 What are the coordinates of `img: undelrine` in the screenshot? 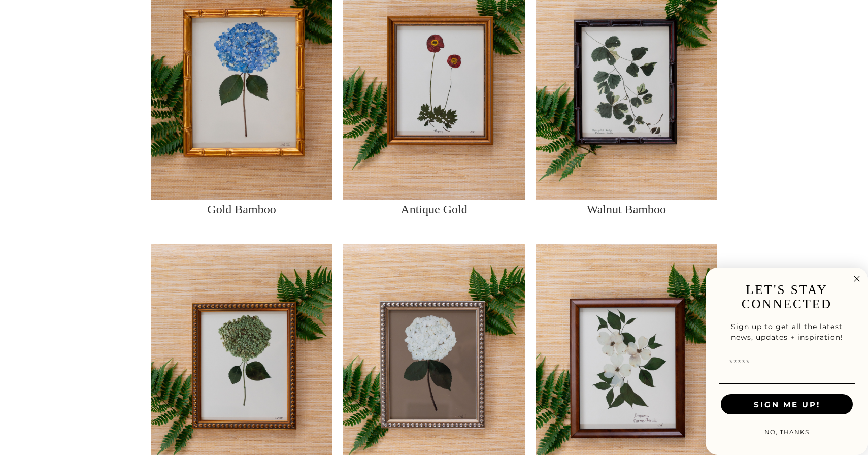 It's located at (787, 383).